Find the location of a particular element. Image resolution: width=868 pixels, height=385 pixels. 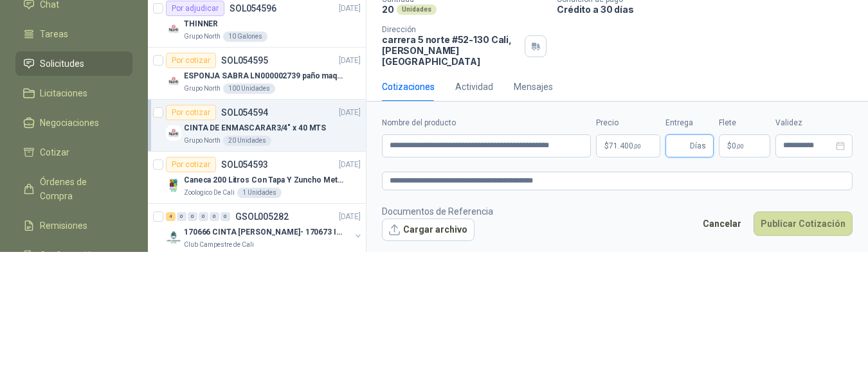

a: Remisiones is located at coordinates (74, 226).